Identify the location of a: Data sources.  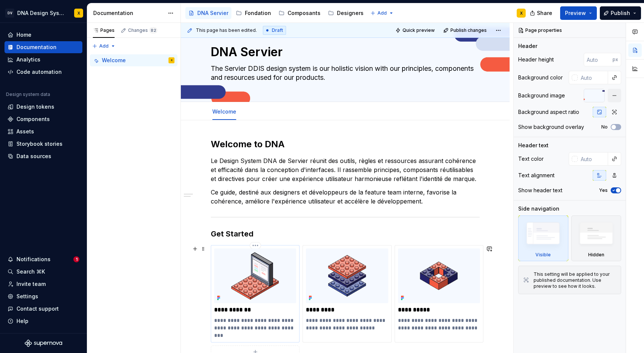
(43, 156).